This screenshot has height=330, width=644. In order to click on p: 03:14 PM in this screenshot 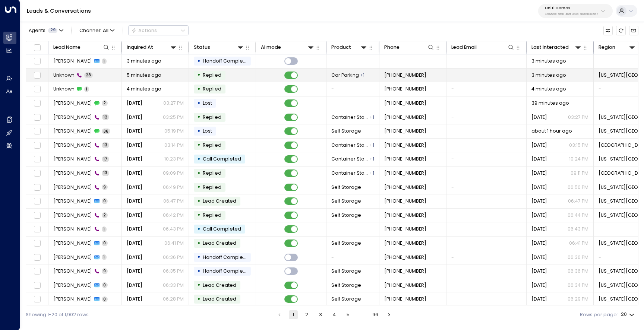, I will do `click(174, 145)`.